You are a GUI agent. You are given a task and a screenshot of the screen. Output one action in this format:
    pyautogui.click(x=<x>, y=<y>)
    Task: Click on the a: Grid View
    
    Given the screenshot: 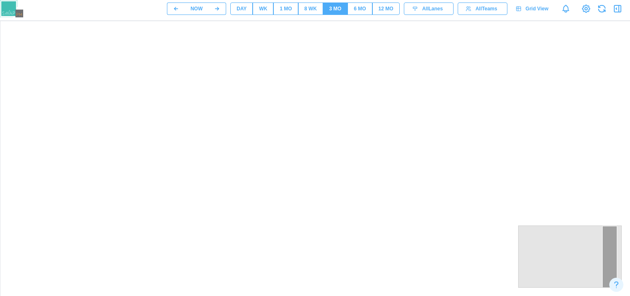 What is the action you would take?
    pyautogui.click(x=533, y=9)
    